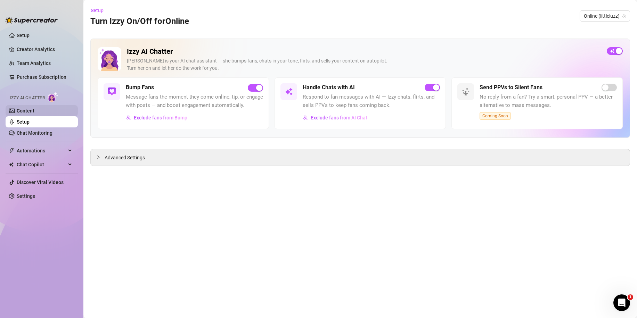  Describe the element at coordinates (110, 59) in the screenshot. I see `img: Izzy AI Chatter` at that location.